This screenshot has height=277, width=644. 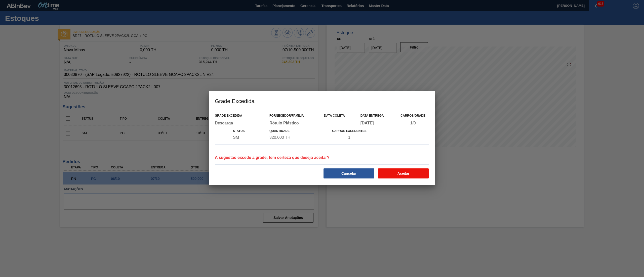 I want to click on button: Aceitar, so click(x=403, y=174).